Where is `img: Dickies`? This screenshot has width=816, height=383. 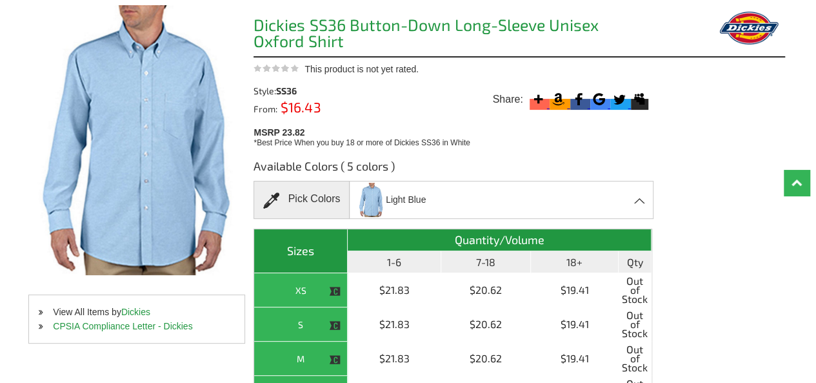
img: Dickies is located at coordinates (748, 28).